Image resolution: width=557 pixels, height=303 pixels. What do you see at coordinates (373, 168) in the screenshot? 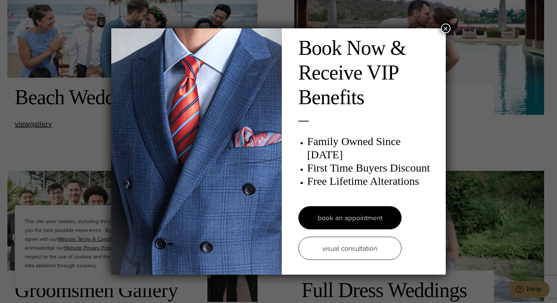
I see `h3: First Time Buyers Discount` at bounding box center [373, 168].